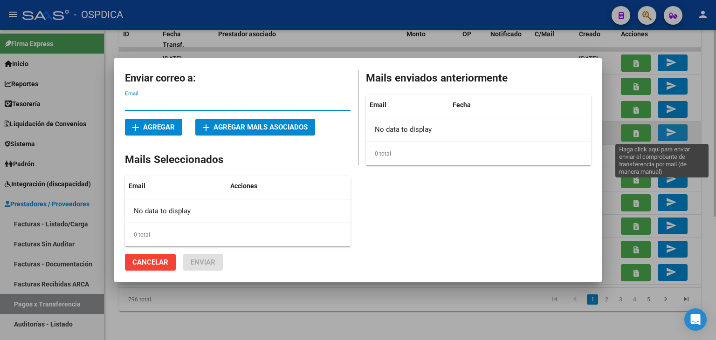 This screenshot has height=340, width=716. Describe the element at coordinates (153, 127) in the screenshot. I see `span: Agregar` at that location.